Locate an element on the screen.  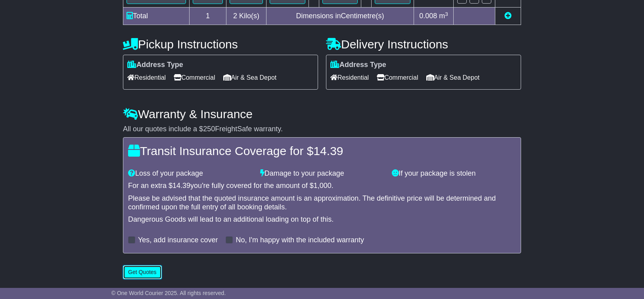
div: All our quotes include a $ FreightSafe warranty. is located at coordinates (322, 129).